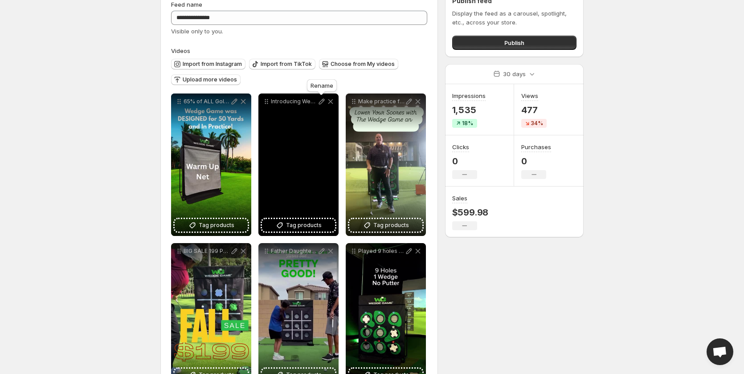  What do you see at coordinates (294, 251) in the screenshot?
I see `p: Father Daughter Fun!` at bounding box center [294, 251].